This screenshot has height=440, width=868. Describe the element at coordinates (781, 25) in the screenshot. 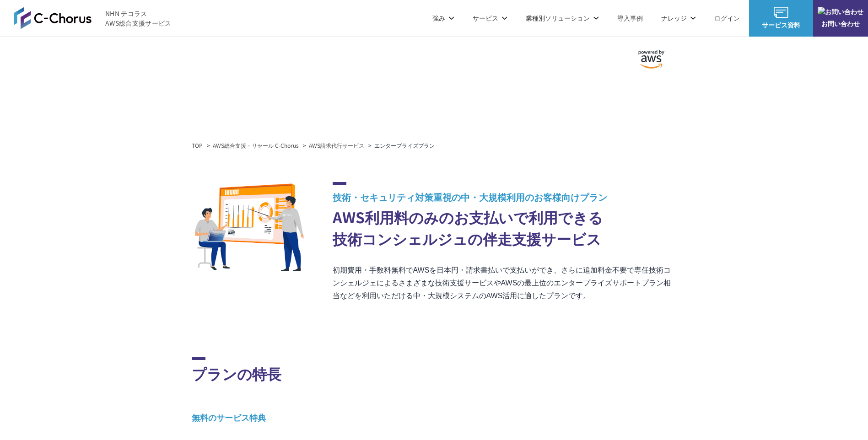

I see `span: サービス資料` at that location.